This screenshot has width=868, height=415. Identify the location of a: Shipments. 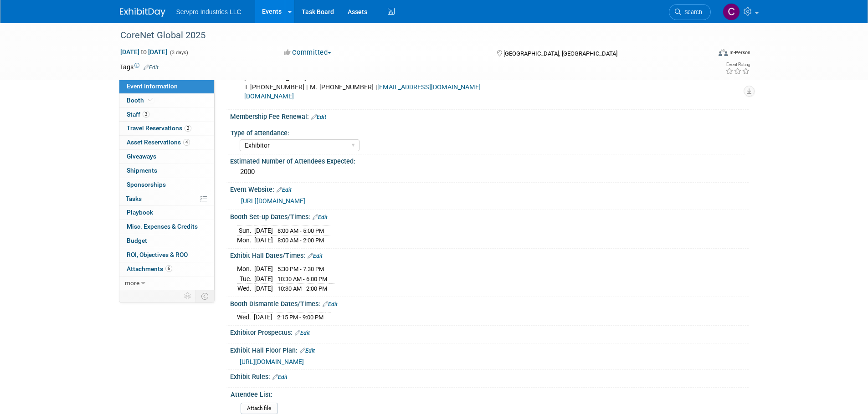
(167, 171).